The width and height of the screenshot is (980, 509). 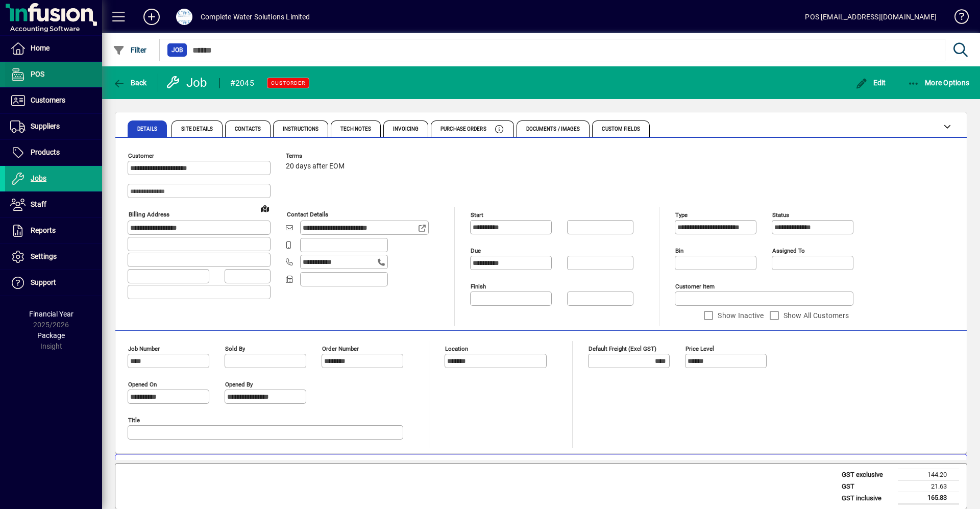 What do you see at coordinates (51, 314) in the screenshot?
I see `span: Financial Year` at bounding box center [51, 314].